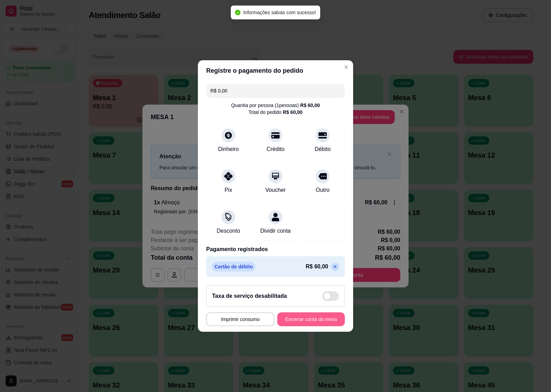 This screenshot has width=551, height=392. What do you see at coordinates (276, 231) in the screenshot?
I see `div: Dividir conta` at bounding box center [276, 231].